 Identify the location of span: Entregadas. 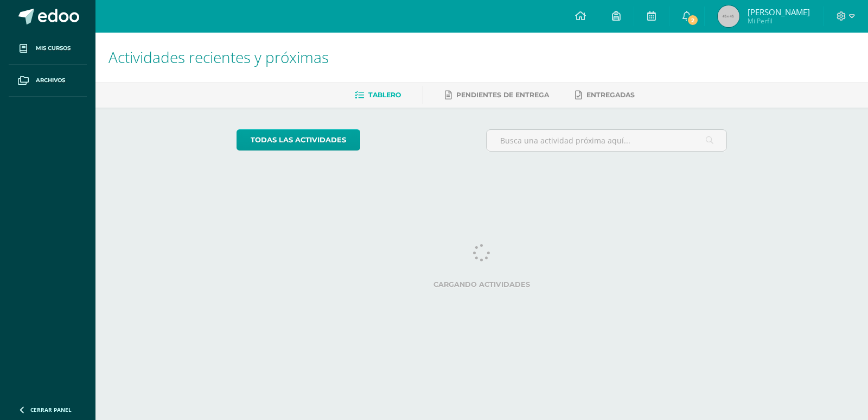
(611, 95).